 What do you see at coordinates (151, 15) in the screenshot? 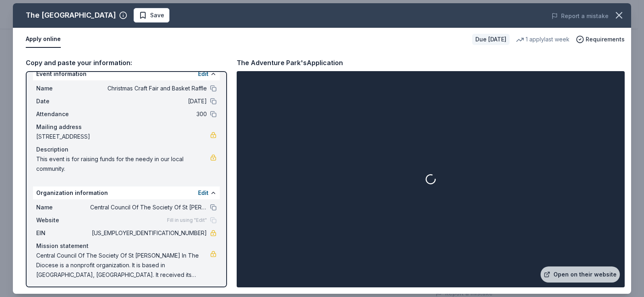
I see `button: Save` at bounding box center [151, 15].